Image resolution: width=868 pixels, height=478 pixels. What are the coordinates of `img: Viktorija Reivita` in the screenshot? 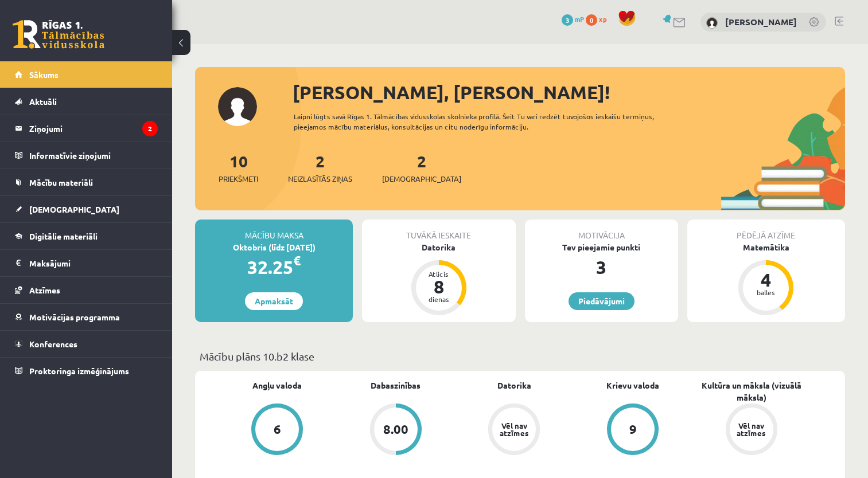 It's located at (712, 23).